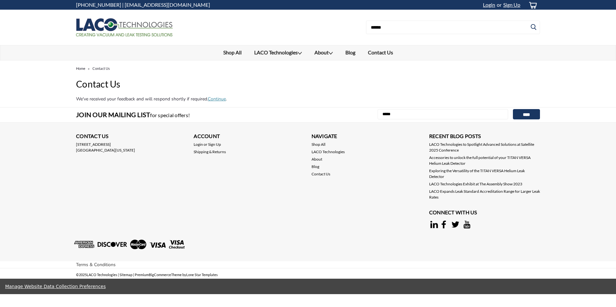  What do you see at coordinates (198, 145) in the screenshot?
I see `a: Login` at bounding box center [198, 145].